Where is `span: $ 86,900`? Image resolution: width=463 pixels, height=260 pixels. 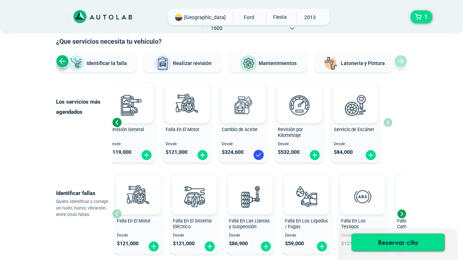
span: $ 86,900 is located at coordinates (238, 244).